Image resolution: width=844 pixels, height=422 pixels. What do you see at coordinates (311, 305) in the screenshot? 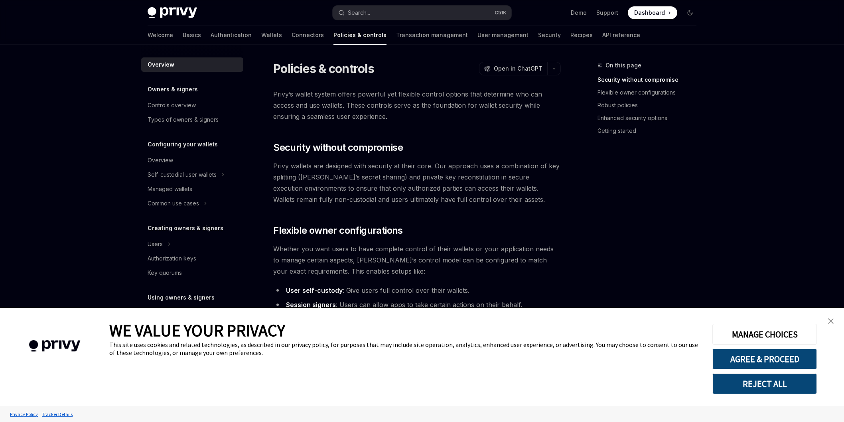
I see `strong: Session signers` at bounding box center [311, 305].